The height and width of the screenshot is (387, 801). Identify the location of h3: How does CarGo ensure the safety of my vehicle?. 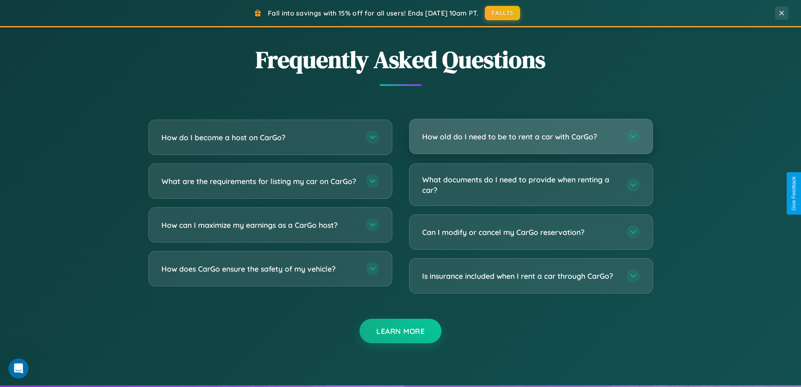
(260, 268).